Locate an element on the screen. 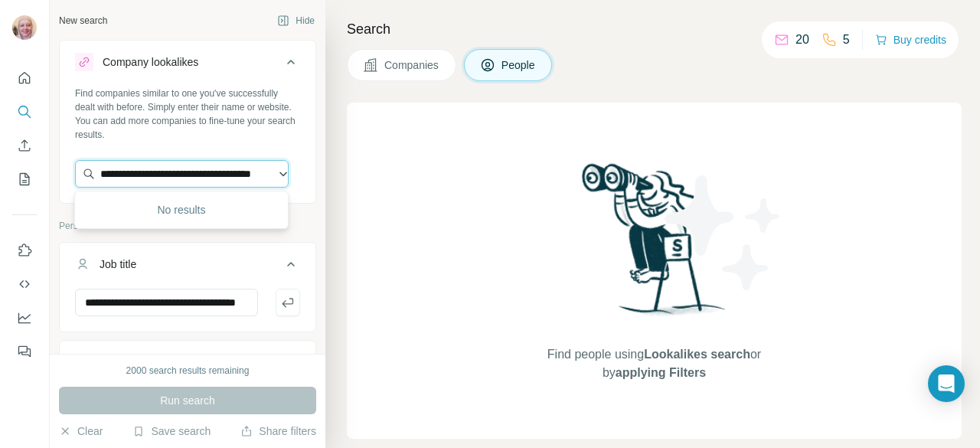 This screenshot has height=448, width=980. p: Personal information is located at coordinates (188, 226).